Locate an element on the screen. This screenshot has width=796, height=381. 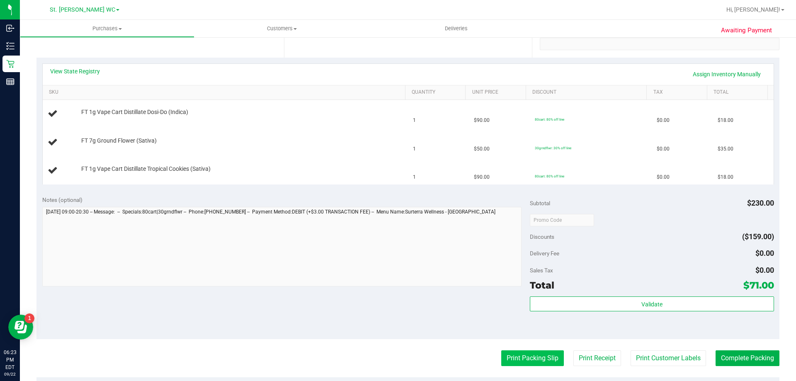
span: $35.00 is located at coordinates (725, 149).